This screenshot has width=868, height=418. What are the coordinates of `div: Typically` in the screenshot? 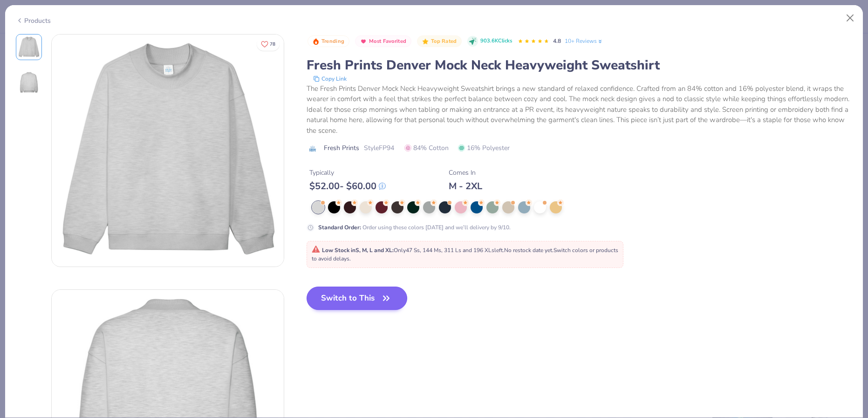 It's located at (347, 172).